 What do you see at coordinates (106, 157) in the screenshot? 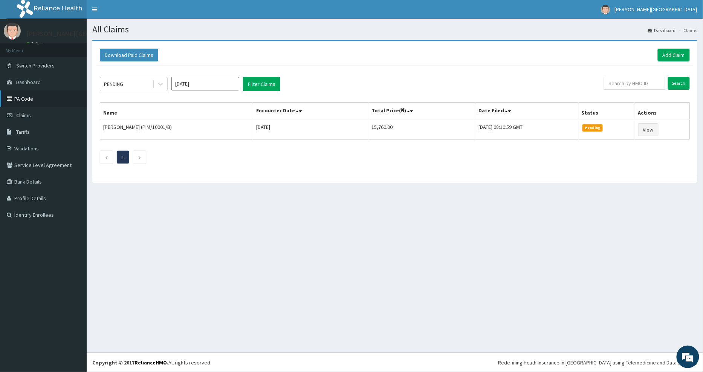
I see `a: Previous page` at bounding box center [106, 157].